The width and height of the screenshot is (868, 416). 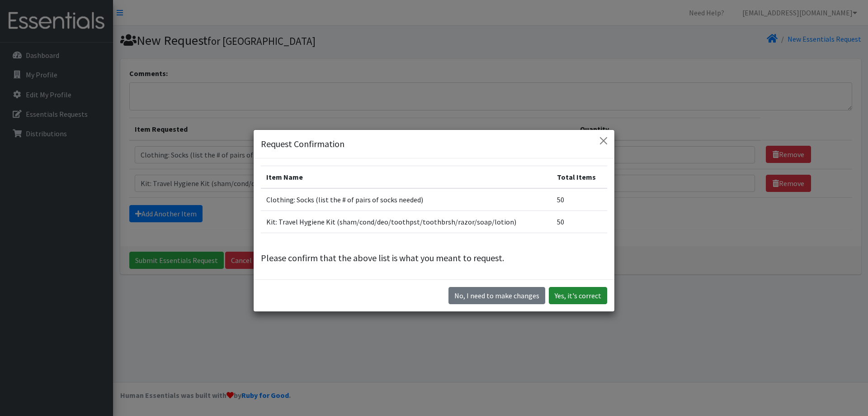 What do you see at coordinates (579, 177) in the screenshot?
I see `th: Total Items` at bounding box center [579, 177].